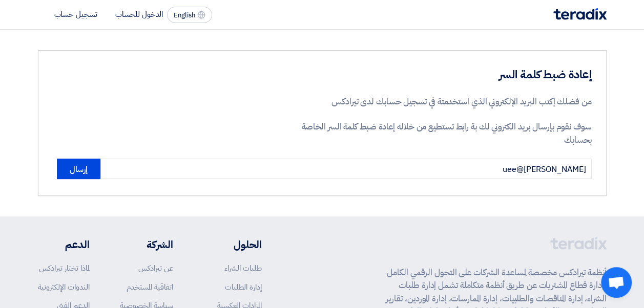  Describe the element at coordinates (243, 288) in the screenshot. I see `a: إدارة الطلبات` at that location.